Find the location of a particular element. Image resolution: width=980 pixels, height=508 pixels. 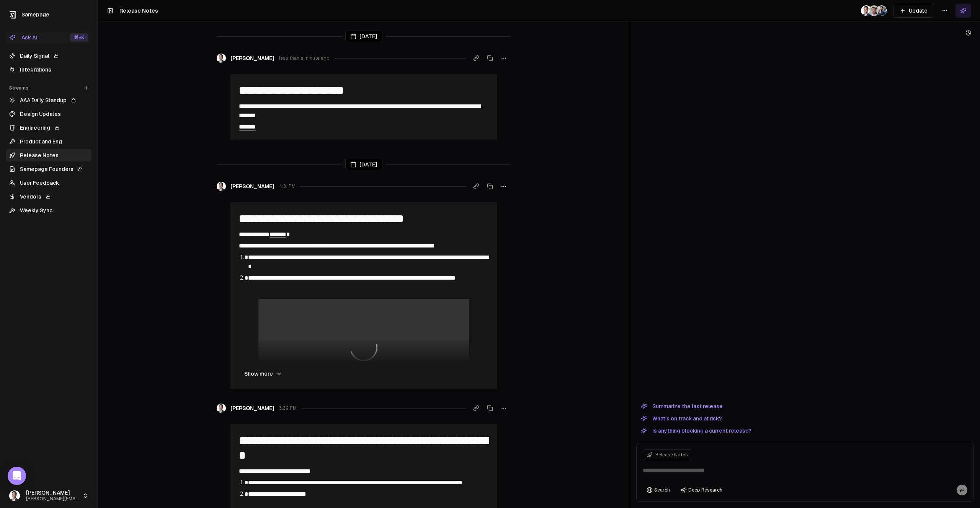

button: Summarize the last release is located at coordinates (682, 406).